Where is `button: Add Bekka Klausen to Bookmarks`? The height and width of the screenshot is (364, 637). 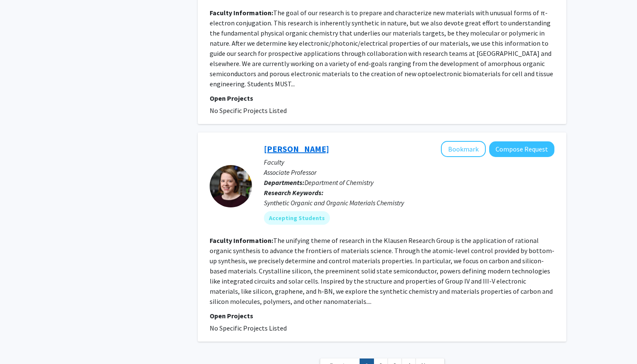 button: Add Bekka Klausen to Bookmarks is located at coordinates (463, 149).